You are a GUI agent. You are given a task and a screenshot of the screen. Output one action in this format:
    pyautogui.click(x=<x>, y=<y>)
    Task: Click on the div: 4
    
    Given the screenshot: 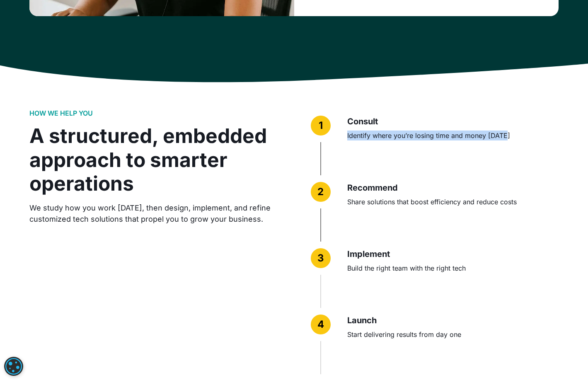 What is the action you would take?
    pyautogui.click(x=321, y=324)
    